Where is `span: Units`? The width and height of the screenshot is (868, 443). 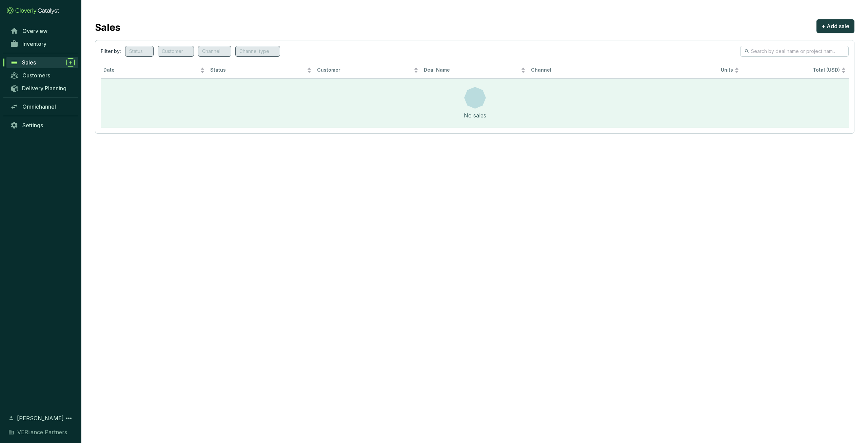 span: Units is located at coordinates (685, 70).